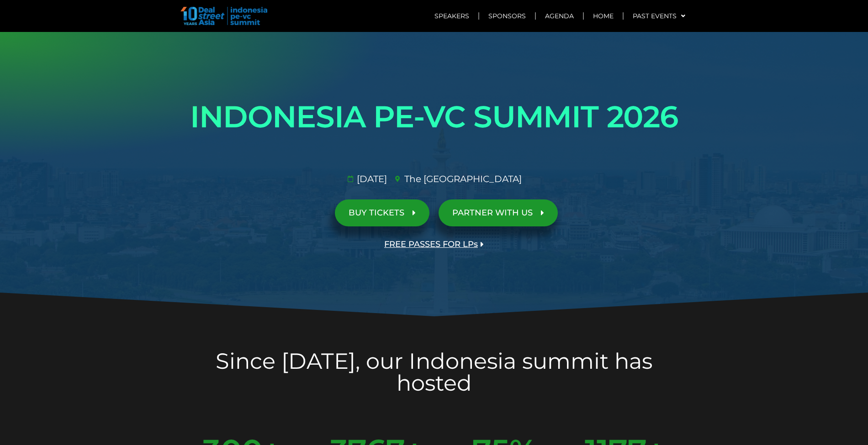  What do you see at coordinates (492, 212) in the screenshot?
I see `span: PARTNER WITH US` at bounding box center [492, 212].